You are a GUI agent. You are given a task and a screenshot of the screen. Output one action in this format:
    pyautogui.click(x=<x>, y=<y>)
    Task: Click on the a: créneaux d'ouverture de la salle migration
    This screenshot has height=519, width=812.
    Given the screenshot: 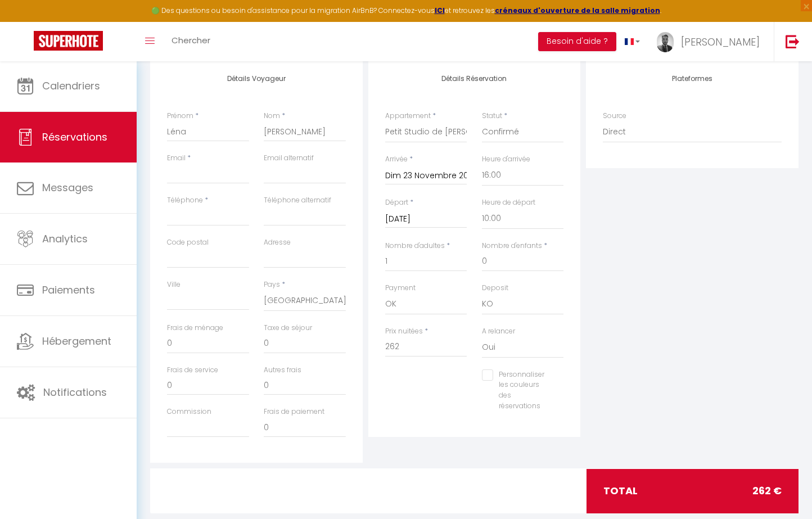 What is the action you would take?
    pyautogui.click(x=577, y=10)
    